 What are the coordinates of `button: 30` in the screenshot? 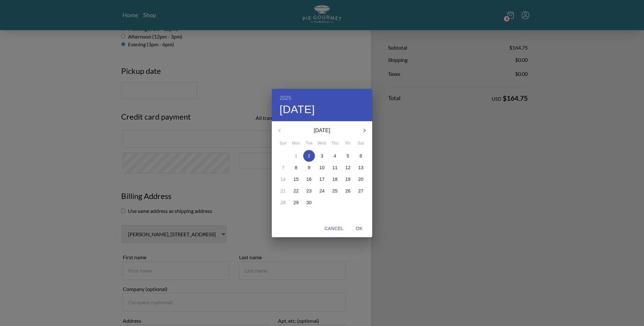 It's located at (309, 202).